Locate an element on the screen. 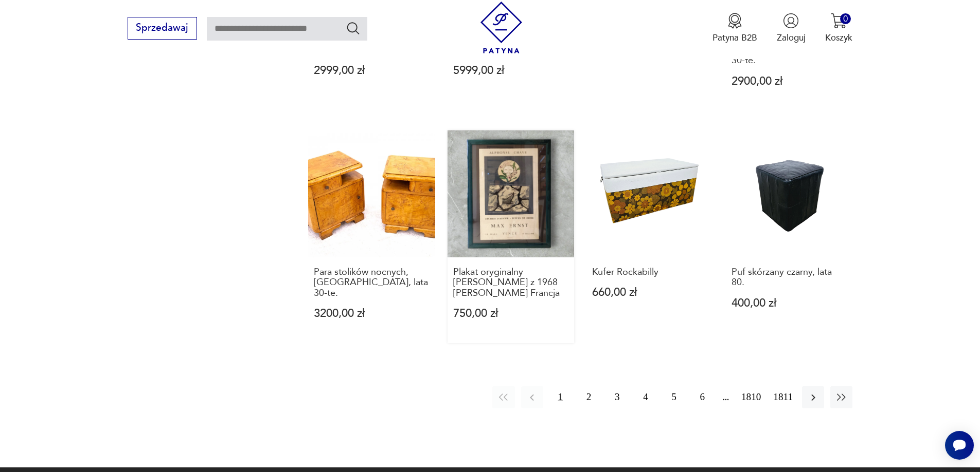  button: 4 is located at coordinates (645, 397).